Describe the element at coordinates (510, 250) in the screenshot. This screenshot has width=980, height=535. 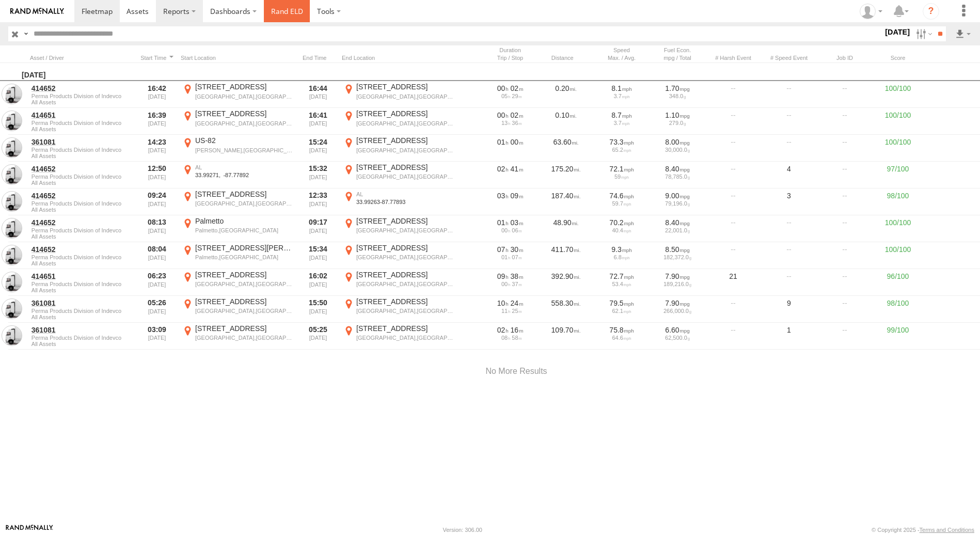
I see `div: [27030s] 18/08/2025 08:04 - 18/08/2025 15:34` at that location.